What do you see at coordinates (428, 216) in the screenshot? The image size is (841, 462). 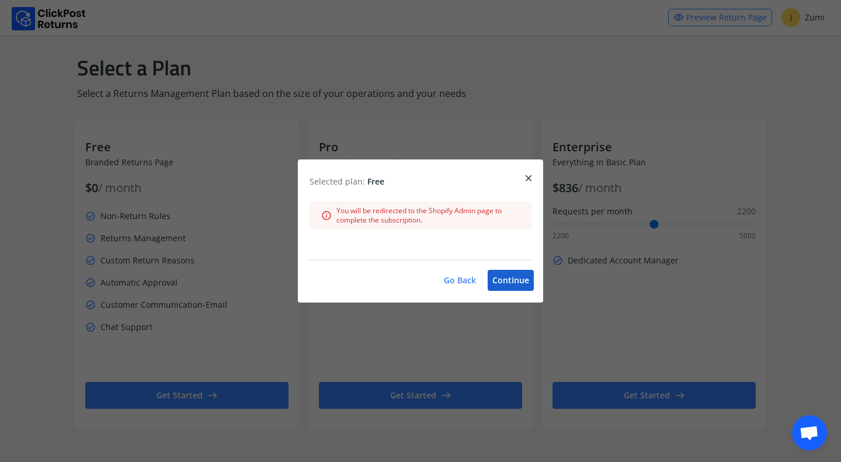 I see `span: You will be redirected to the Shopify Admin page to complete the subscription.` at bounding box center [428, 216].